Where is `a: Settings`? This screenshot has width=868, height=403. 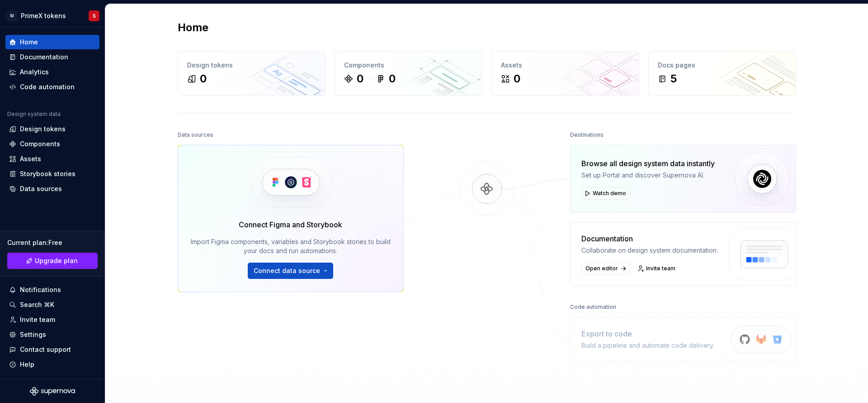
a: Settings is located at coordinates (53, 334).